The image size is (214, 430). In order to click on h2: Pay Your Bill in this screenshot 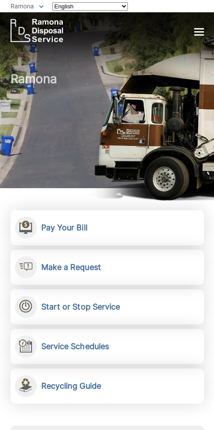, I will do `click(64, 228)`.